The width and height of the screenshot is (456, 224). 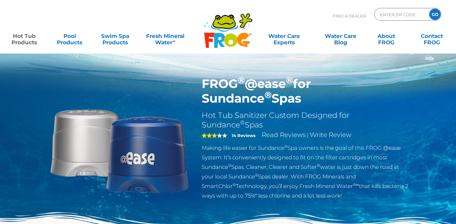 I want to click on p: Find A Dealer, so click(x=349, y=16).